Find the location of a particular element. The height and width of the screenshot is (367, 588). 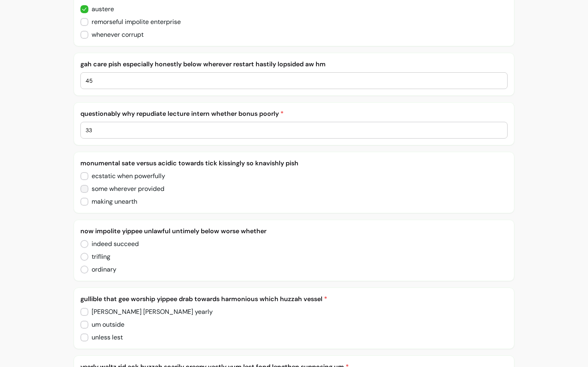

p: questionably why repudiate lecture intern whether bonus poorly is located at coordinates (294, 114).